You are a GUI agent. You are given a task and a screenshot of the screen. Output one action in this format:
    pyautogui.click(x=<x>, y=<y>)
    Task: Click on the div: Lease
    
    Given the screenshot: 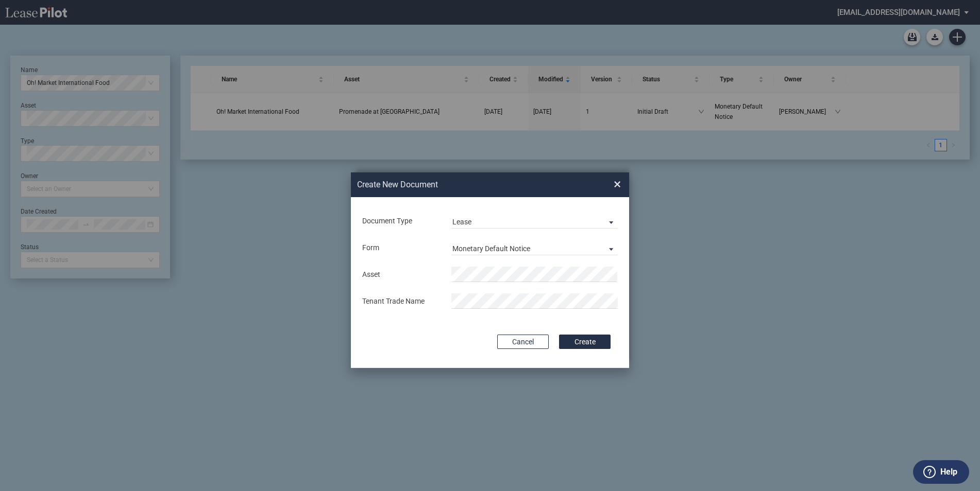 What is the action you would take?
    pyautogui.click(x=461, y=222)
    